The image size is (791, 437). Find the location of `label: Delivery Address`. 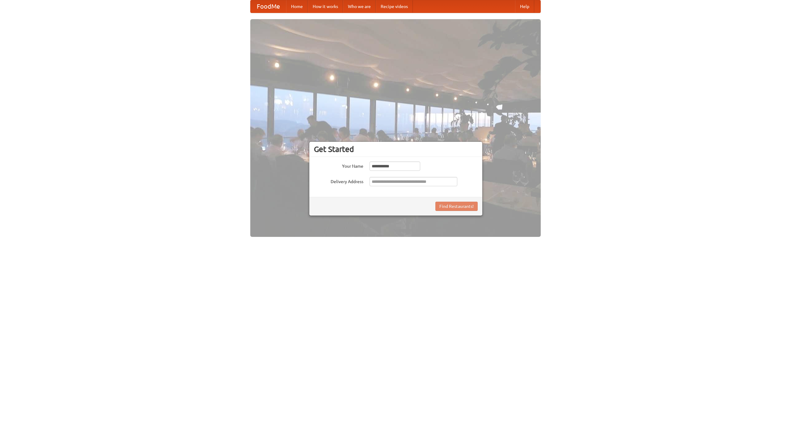

label: Delivery Address is located at coordinates (338, 181).